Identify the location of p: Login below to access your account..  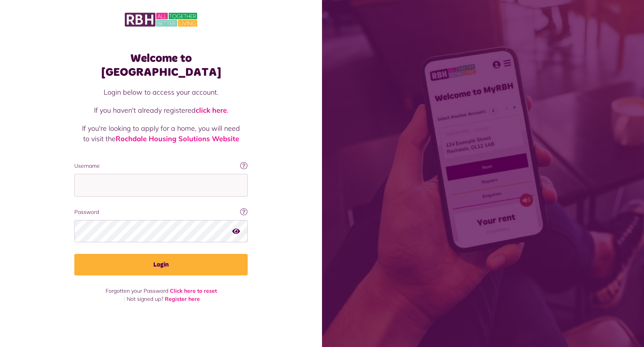
(161, 92).